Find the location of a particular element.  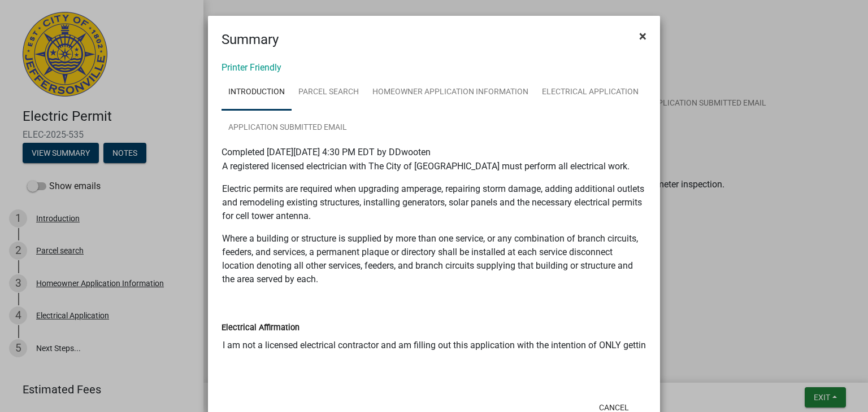

button: Close is located at coordinates (642, 36).